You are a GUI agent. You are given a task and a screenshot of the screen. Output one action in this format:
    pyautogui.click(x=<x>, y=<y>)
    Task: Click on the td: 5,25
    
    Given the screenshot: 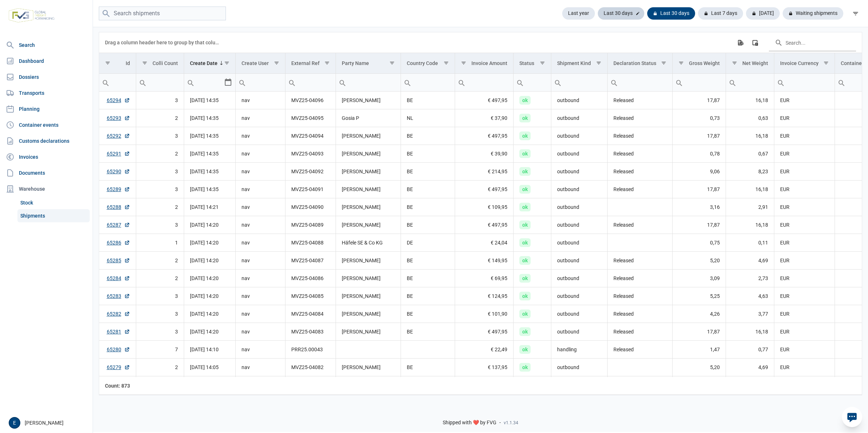 What is the action you would take?
    pyautogui.click(x=699, y=296)
    